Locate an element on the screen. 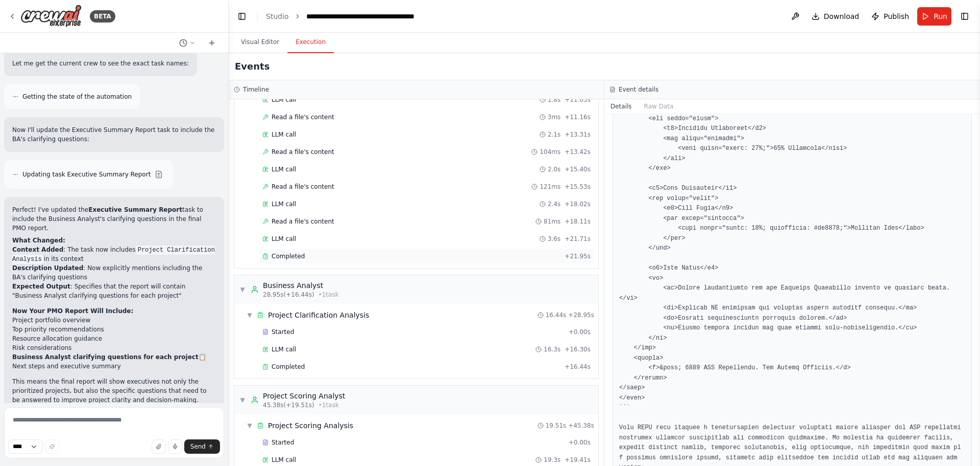  span: 28.95s (+16.44s) is located at coordinates (288, 295).